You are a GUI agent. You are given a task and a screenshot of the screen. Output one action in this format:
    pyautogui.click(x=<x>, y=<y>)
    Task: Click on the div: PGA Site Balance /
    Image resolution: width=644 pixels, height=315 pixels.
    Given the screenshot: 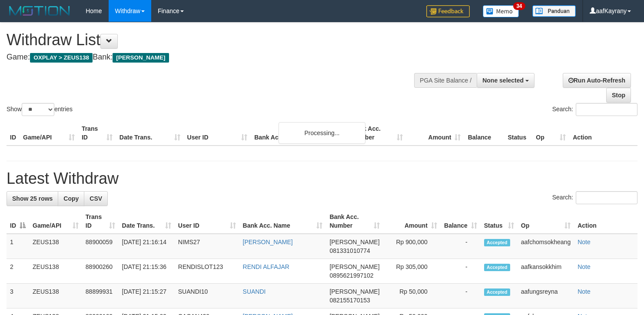 What is the action you would take?
    pyautogui.click(x=445, y=81)
    